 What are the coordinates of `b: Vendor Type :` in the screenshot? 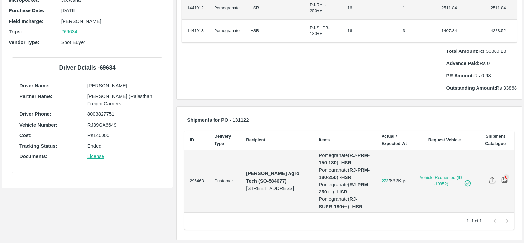 It's located at (24, 42).